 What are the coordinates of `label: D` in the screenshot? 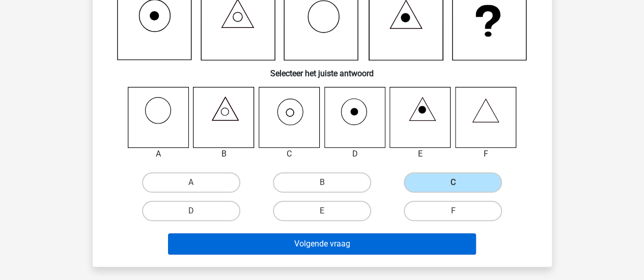 It's located at (191, 211).